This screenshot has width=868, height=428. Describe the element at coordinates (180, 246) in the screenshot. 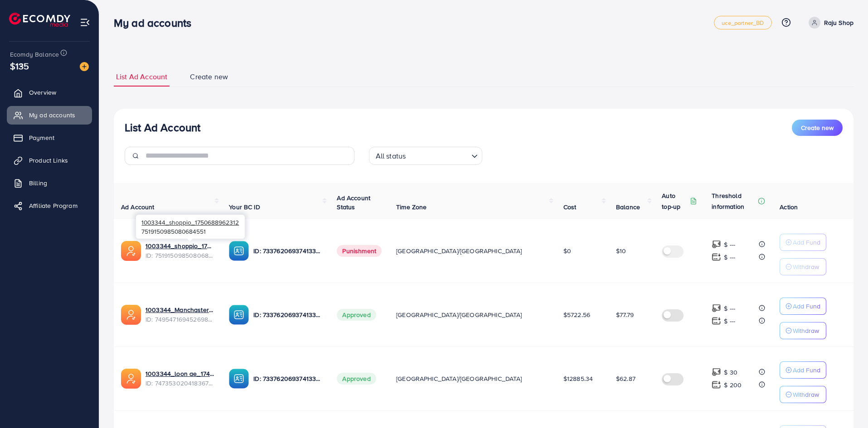

I see `a: 1003344_shoppio_1750688962312` at that location.